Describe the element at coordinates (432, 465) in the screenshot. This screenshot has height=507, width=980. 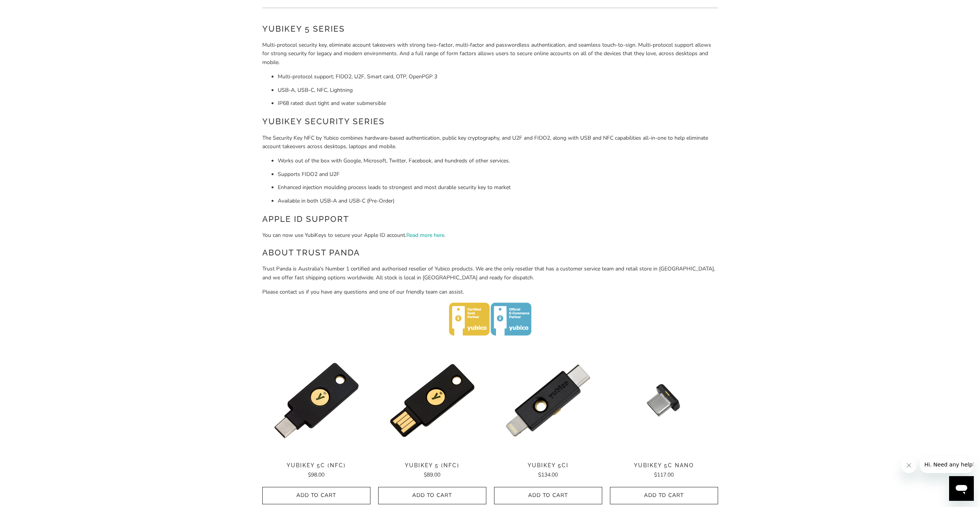
I see `span: YubiKey 5 (NFC)` at that location.